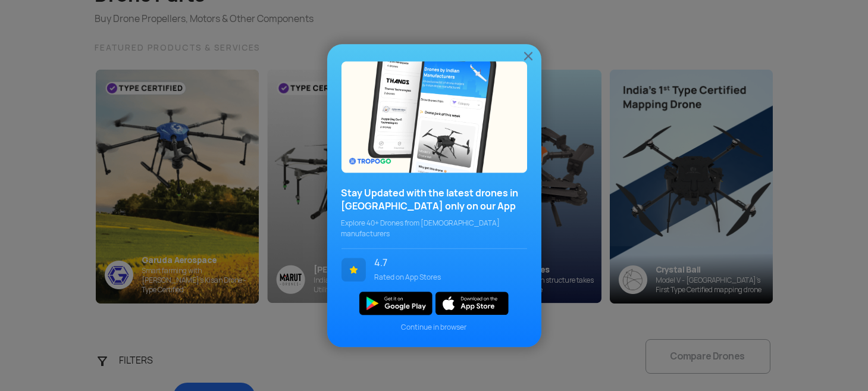  What do you see at coordinates (447, 264) in the screenshot?
I see `span: 4.7` at bounding box center [447, 264].